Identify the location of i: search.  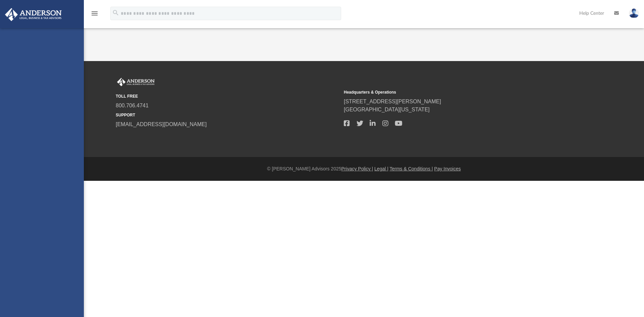
(116, 13).